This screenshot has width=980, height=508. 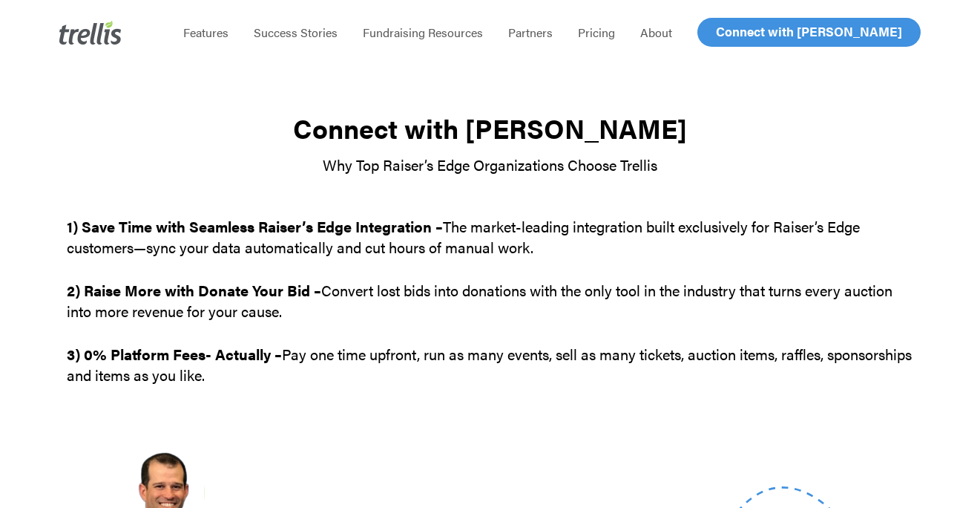 What do you see at coordinates (597, 32) in the screenshot?
I see `span: Pricing` at bounding box center [597, 32].